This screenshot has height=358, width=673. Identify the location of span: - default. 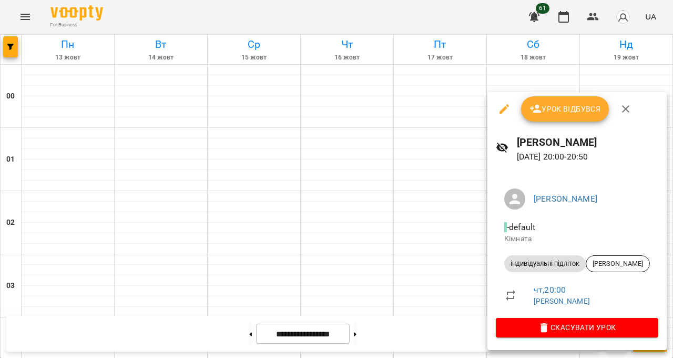
(521, 227).